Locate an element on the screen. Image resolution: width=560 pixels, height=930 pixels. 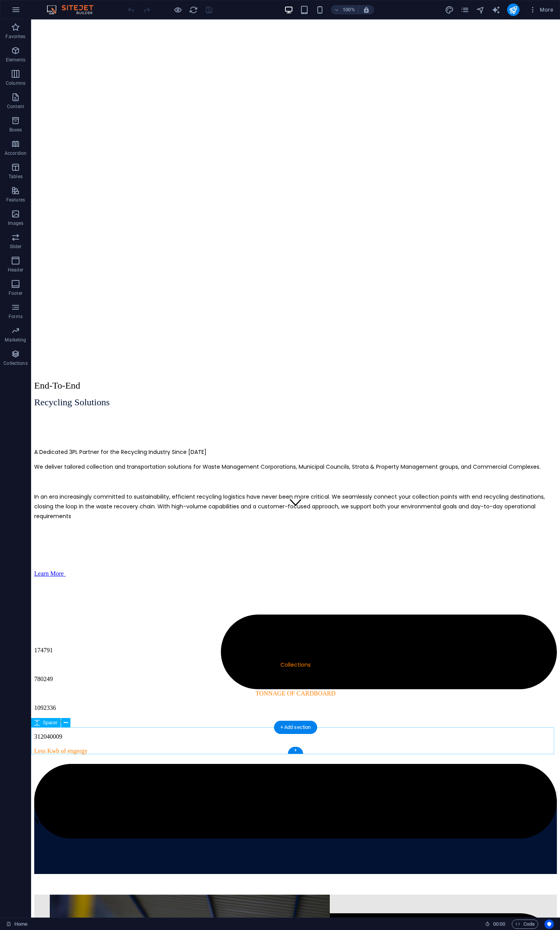
p: Columns is located at coordinates (15, 83).